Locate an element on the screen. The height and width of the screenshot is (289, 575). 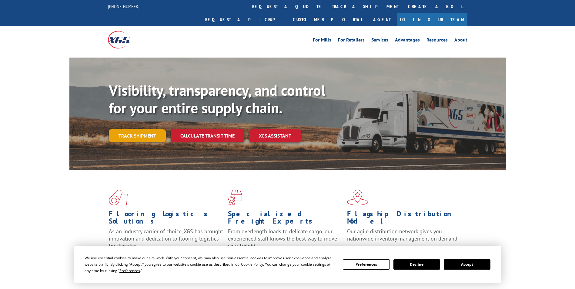
a: For Mills is located at coordinates (322, 41).